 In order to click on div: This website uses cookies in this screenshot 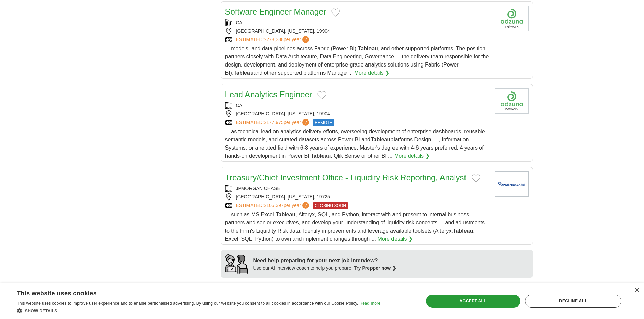, I will do `click(190, 293)`.